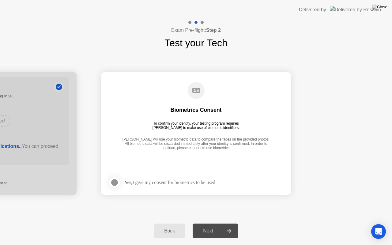 This screenshot has width=392, height=245. What do you see at coordinates (169, 231) in the screenshot?
I see `div: Back` at bounding box center [169, 231].